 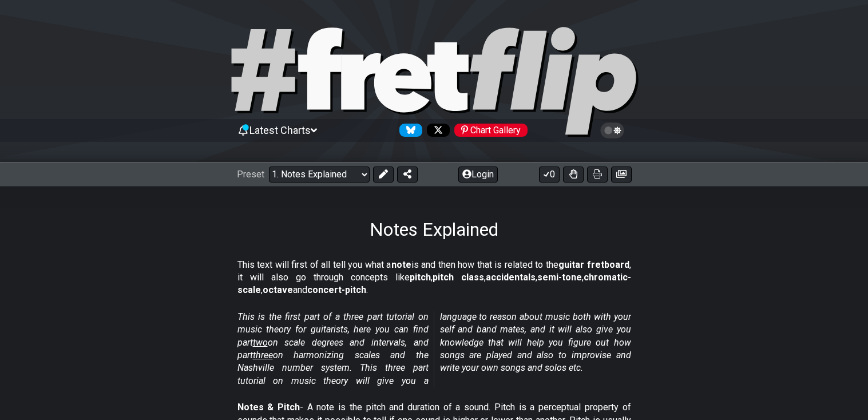 What do you see at coordinates (478, 175) in the screenshot?
I see `button: Login` at bounding box center [478, 175].